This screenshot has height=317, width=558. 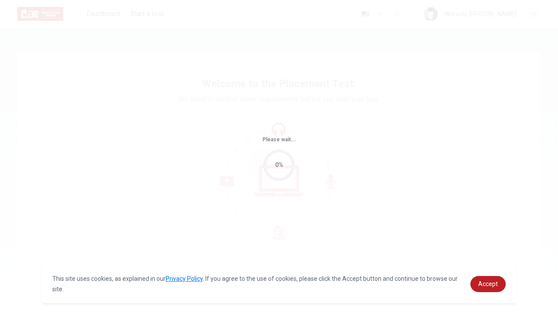 What do you see at coordinates (279, 165) in the screenshot?
I see `div: 0%` at bounding box center [279, 165].